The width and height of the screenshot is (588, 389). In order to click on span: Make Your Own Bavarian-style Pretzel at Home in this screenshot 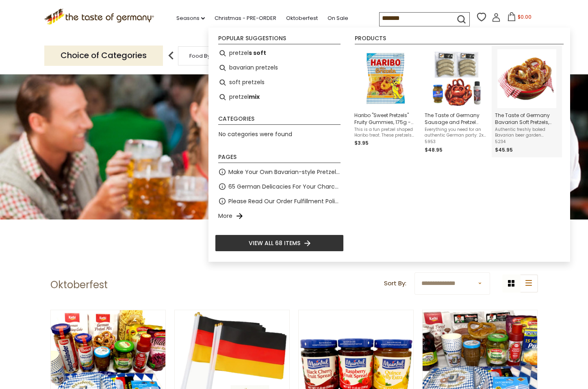, I will do `click(285, 172)`.